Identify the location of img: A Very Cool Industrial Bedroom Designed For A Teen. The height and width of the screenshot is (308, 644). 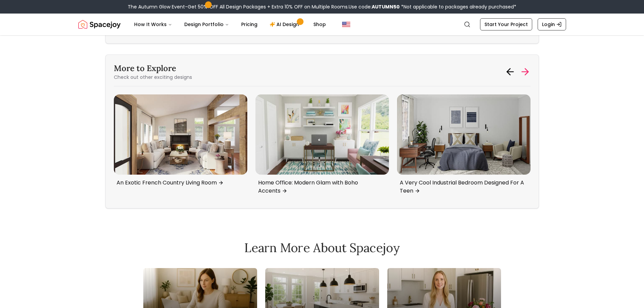
(464, 134).